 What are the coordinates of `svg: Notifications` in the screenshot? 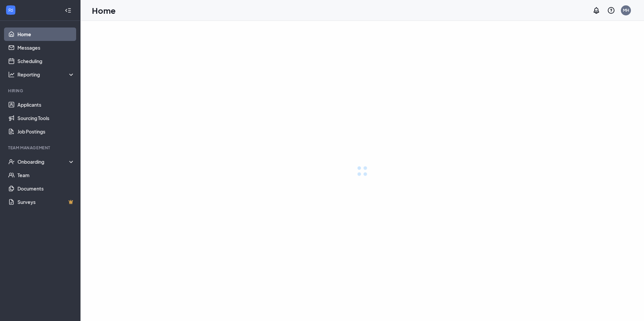 It's located at (597, 10).